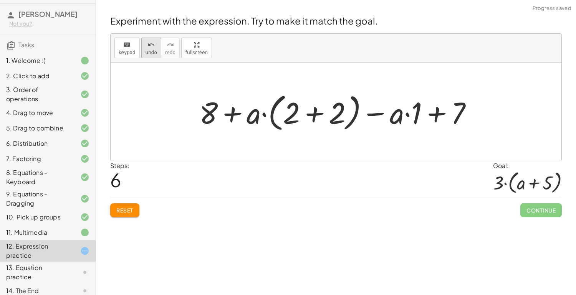 This screenshot has width=576, height=295. I want to click on div: 8. Equations - Keyboard, so click(37, 177).